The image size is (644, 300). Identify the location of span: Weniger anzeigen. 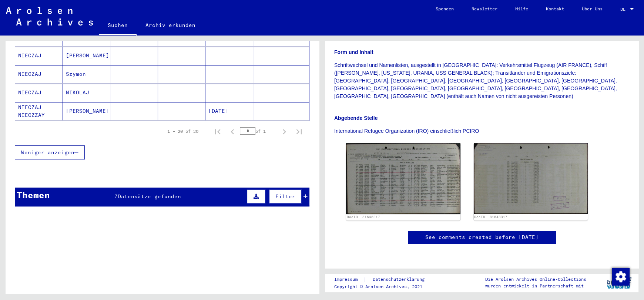
(48, 152).